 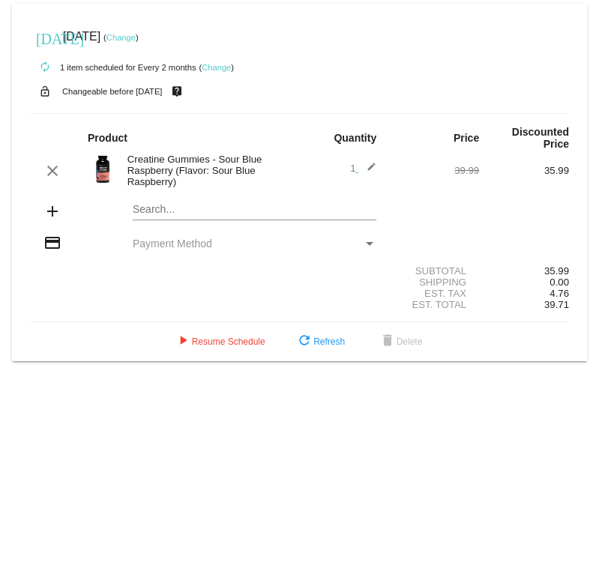 I want to click on div: 39.99, so click(x=434, y=170).